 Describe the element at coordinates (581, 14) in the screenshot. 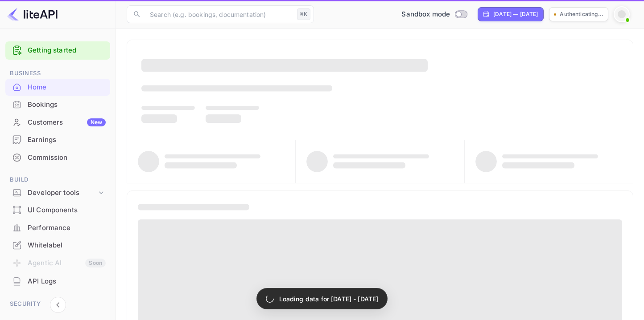

I see `p: Authenticating...` at that location.